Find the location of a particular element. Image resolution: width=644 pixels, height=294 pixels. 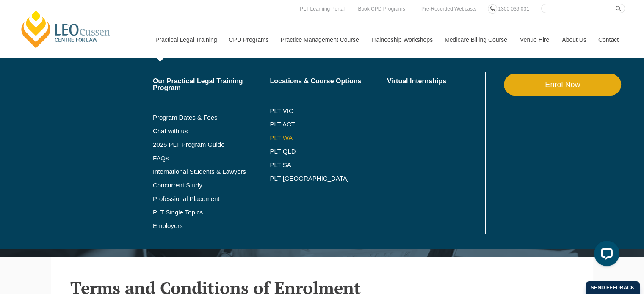

a: Virtual Internships is located at coordinates (435, 82).